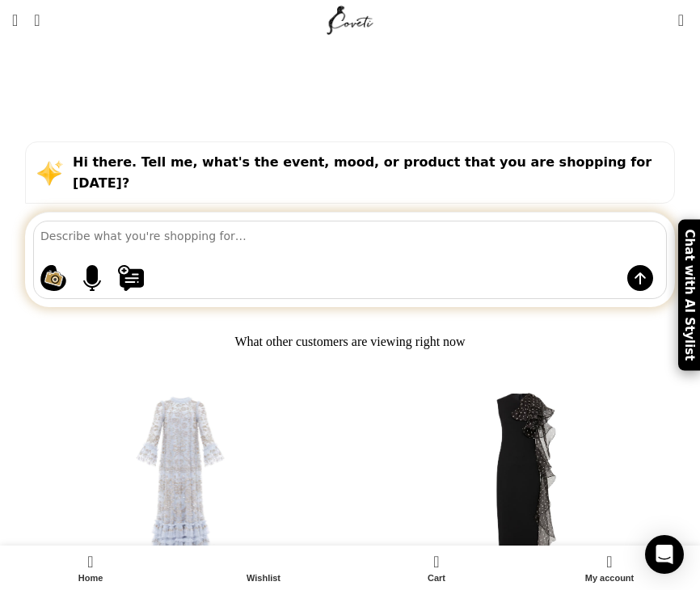 The height and width of the screenshot is (590, 700). What do you see at coordinates (436, 567) in the screenshot?
I see `div: My cart` at bounding box center [436, 567].